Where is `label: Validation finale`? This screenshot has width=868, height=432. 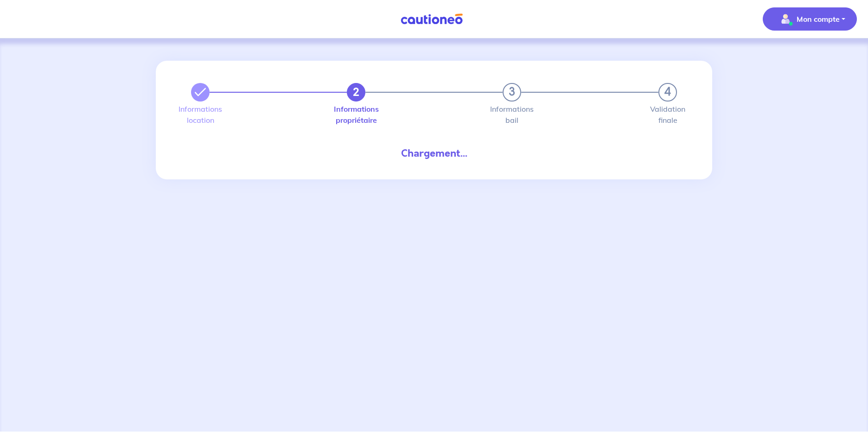 label: Validation finale is located at coordinates (667, 115).